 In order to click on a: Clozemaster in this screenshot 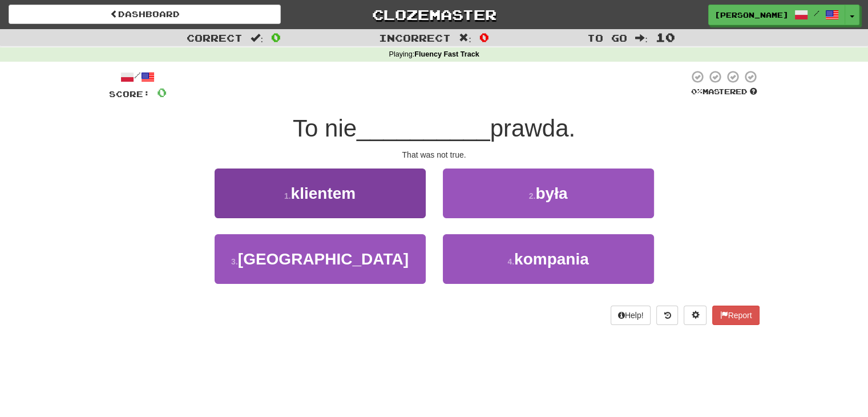, I will do `click(433, 14)`.